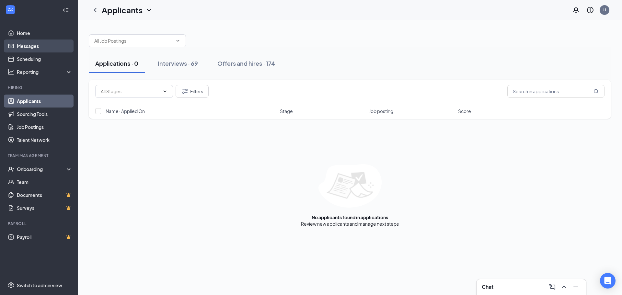  What do you see at coordinates (604, 10) in the screenshot?
I see `div: JJ` at bounding box center [604, 10].